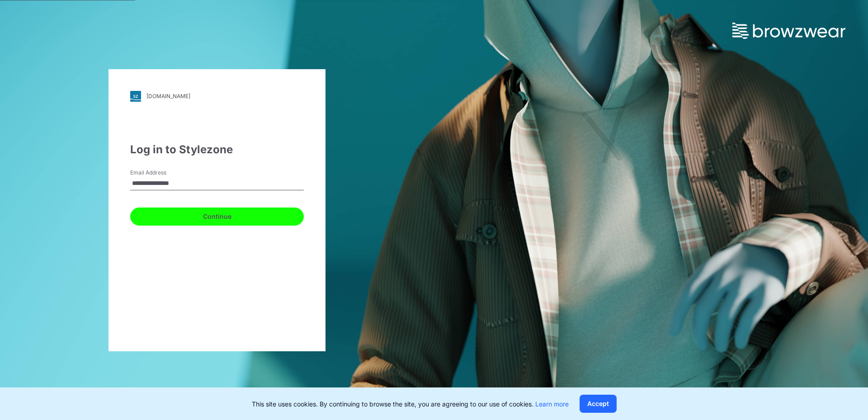 The width and height of the screenshot is (868, 420). What do you see at coordinates (552, 403) in the screenshot?
I see `a: Learn more` at bounding box center [552, 403].